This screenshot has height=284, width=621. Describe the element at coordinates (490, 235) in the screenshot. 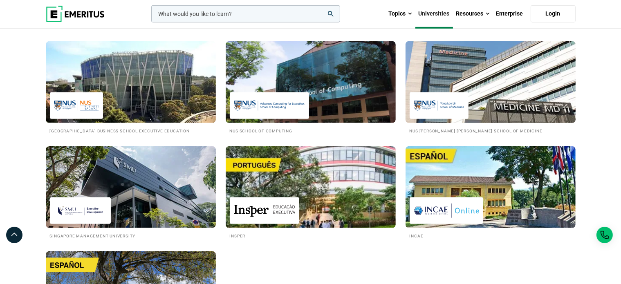

I see `h2: INCAE` at that location.